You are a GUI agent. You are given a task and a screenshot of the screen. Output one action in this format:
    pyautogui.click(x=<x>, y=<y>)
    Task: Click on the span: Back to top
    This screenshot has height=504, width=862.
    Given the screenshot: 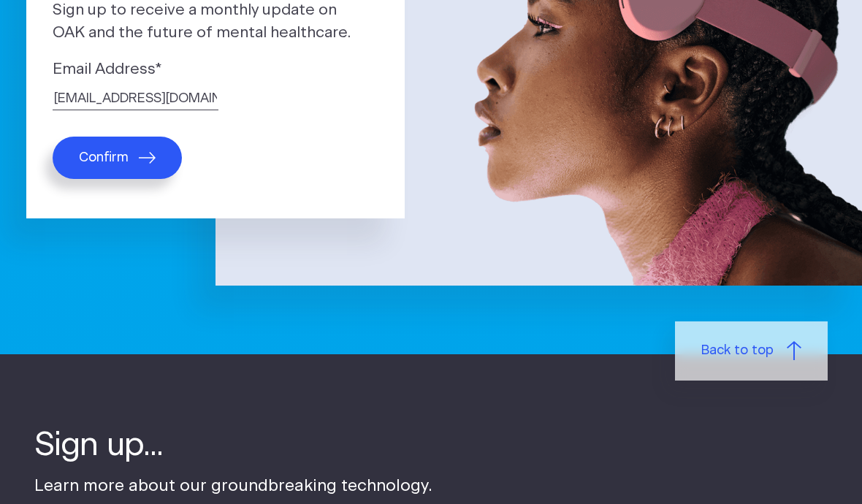 What is the action you would take?
    pyautogui.click(x=737, y=350)
    